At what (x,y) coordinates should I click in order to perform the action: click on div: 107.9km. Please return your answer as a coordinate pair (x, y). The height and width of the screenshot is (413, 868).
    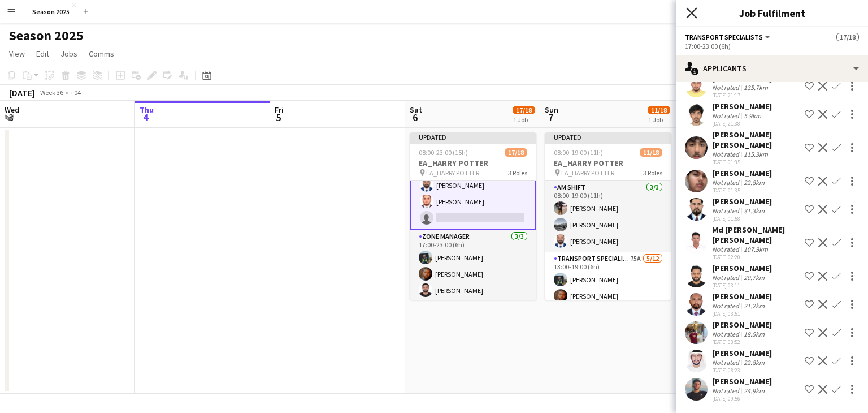
    Looking at the image, I should click on (756, 249).